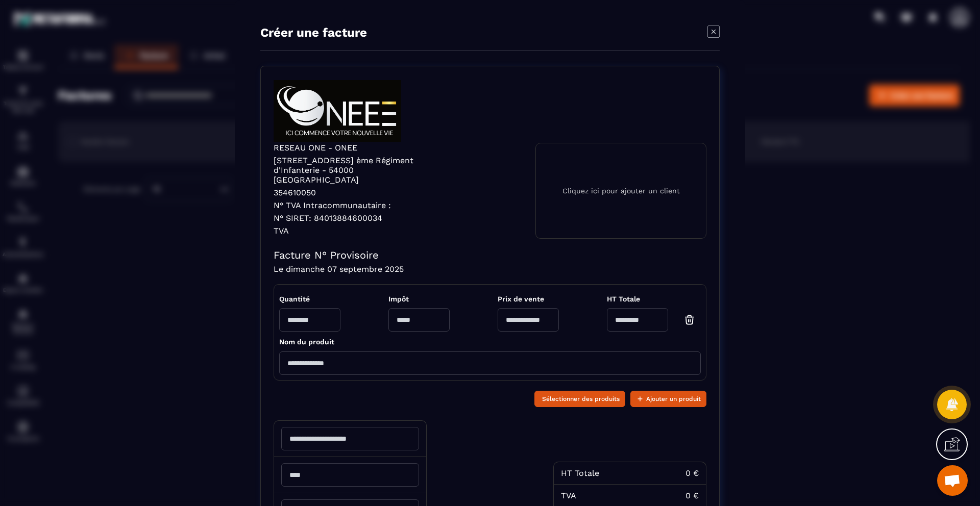  I want to click on div: TVA, so click(568, 495).